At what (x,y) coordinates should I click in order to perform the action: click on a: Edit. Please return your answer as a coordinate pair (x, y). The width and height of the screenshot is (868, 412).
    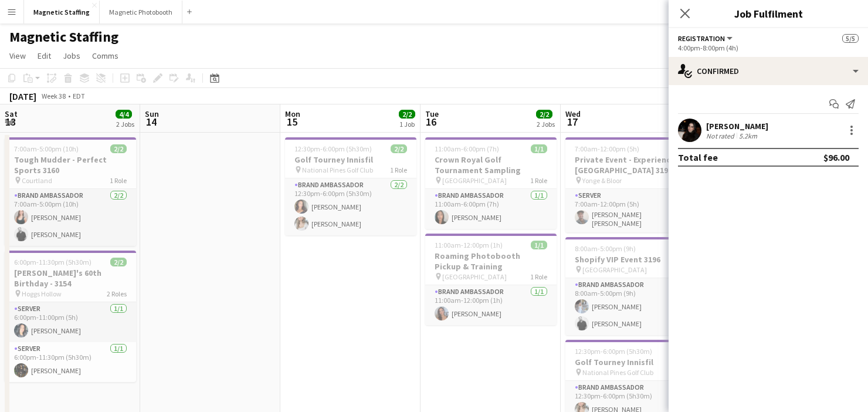
    Looking at the image, I should click on (44, 56).